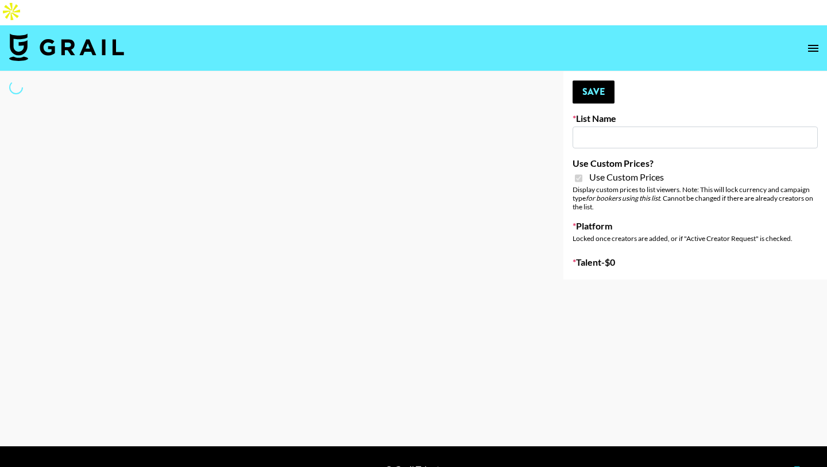 This screenshot has height=467, width=827. Describe the element at coordinates (623, 198) in the screenshot. I see `em: for bookers using this list` at that location.